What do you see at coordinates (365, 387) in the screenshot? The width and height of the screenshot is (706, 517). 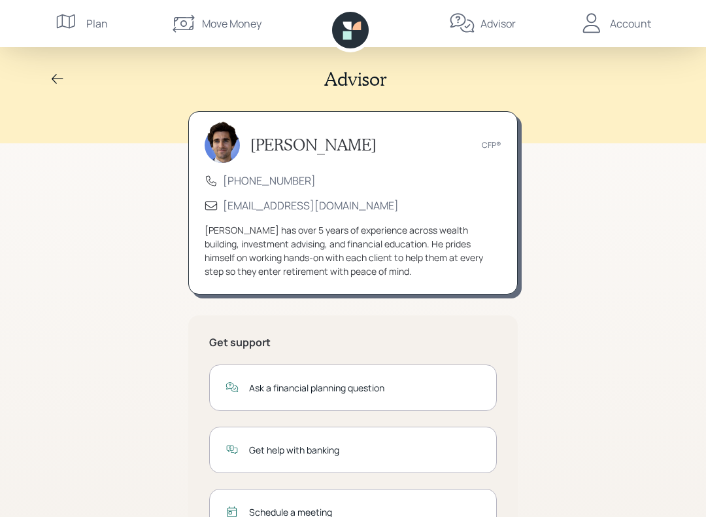 I see `div: Ask a financial planning question` at bounding box center [365, 387].